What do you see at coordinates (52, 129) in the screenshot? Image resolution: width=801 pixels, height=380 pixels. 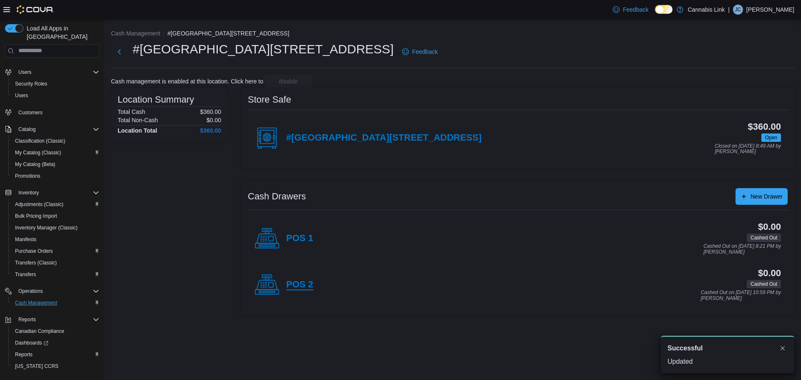 I see `button: Catalog` at bounding box center [52, 129].